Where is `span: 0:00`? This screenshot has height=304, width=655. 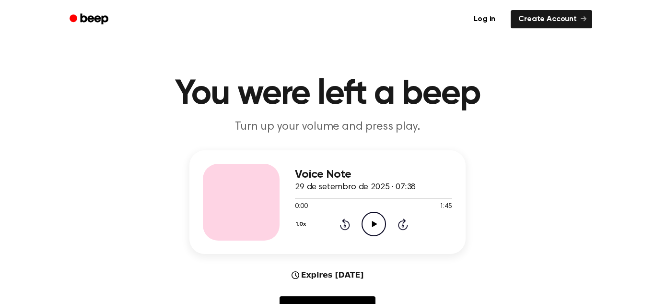 span: 0:00 is located at coordinates (301, 206).